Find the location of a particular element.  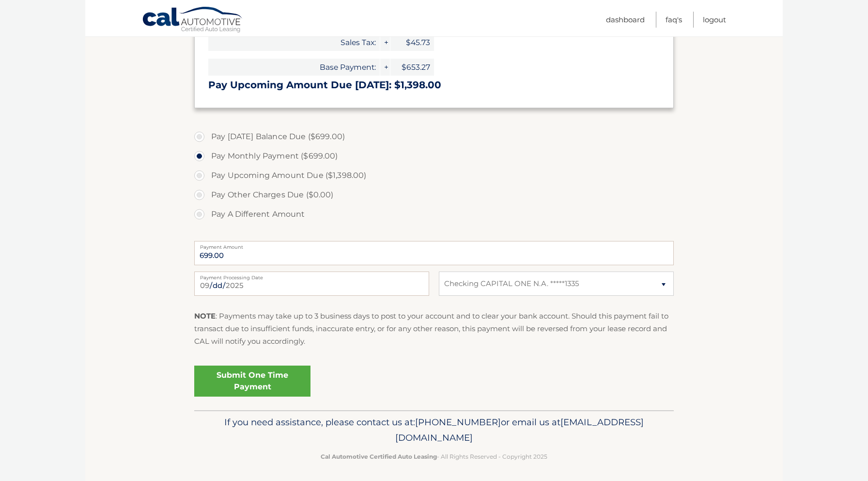

input: Payment Date is located at coordinates (311, 284).